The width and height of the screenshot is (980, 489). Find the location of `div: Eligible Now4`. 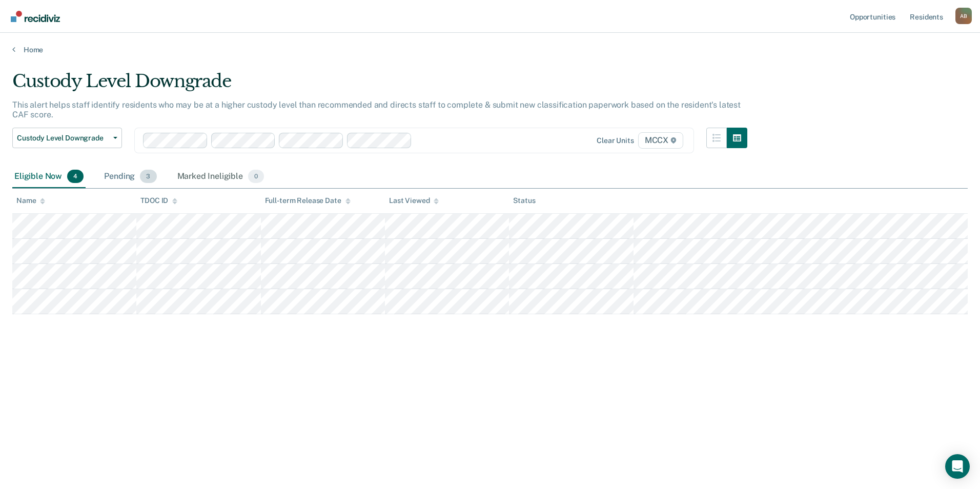

div: Eligible Now4 is located at coordinates (48, 177).